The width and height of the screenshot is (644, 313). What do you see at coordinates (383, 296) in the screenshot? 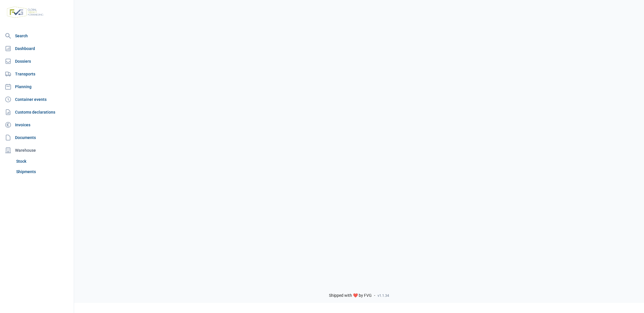
I see `span: v1.1.34` at bounding box center [383, 296].